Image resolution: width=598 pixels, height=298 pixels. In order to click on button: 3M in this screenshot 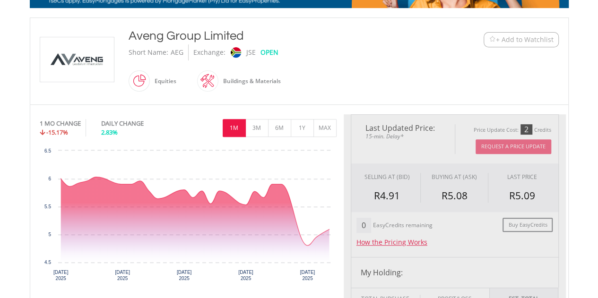, I will do `click(257, 128)`.